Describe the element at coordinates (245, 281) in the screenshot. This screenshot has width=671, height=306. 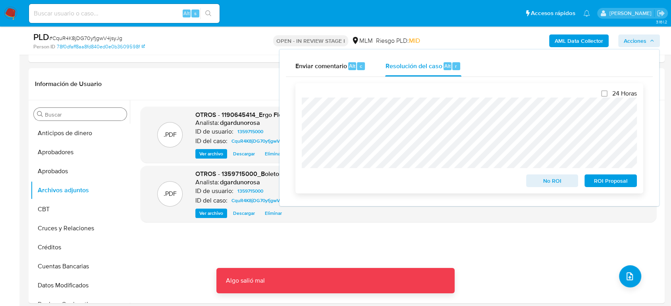
I see `p: Algo salió mal` at that location.